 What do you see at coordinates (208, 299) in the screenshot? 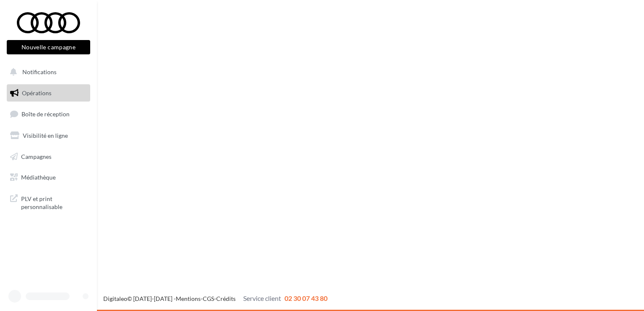
I see `a: CGS` at bounding box center [208, 299].